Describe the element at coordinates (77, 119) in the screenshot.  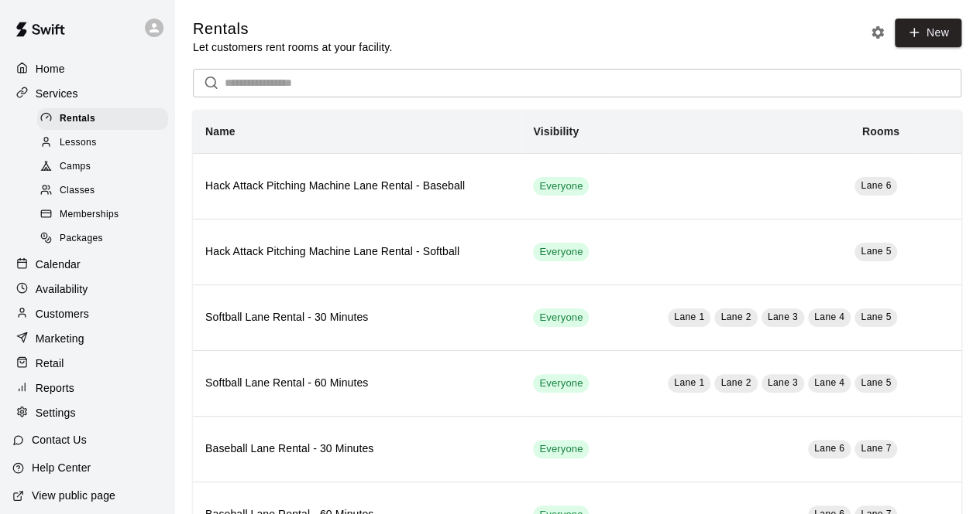
I see `span: Rentals` at that location.